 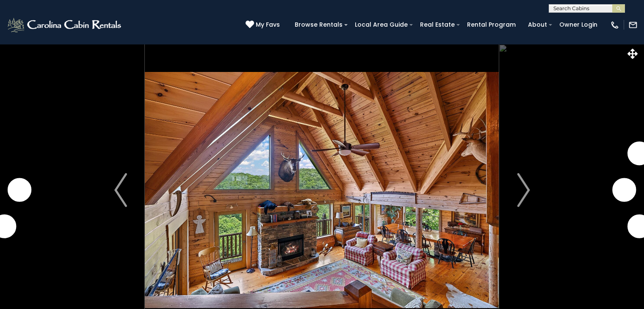 What do you see at coordinates (381, 25) in the screenshot?
I see `a: Local Area Guide` at bounding box center [381, 25].